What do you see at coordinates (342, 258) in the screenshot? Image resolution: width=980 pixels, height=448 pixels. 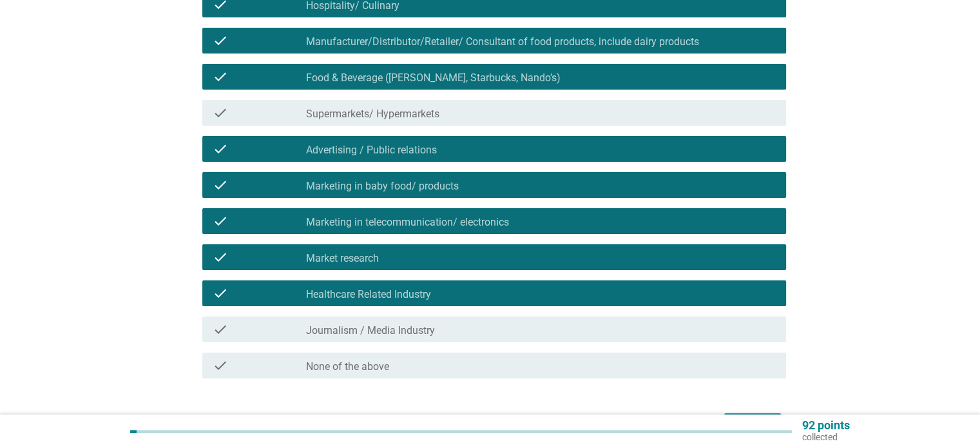 I see `label: Market research` at bounding box center [342, 258].